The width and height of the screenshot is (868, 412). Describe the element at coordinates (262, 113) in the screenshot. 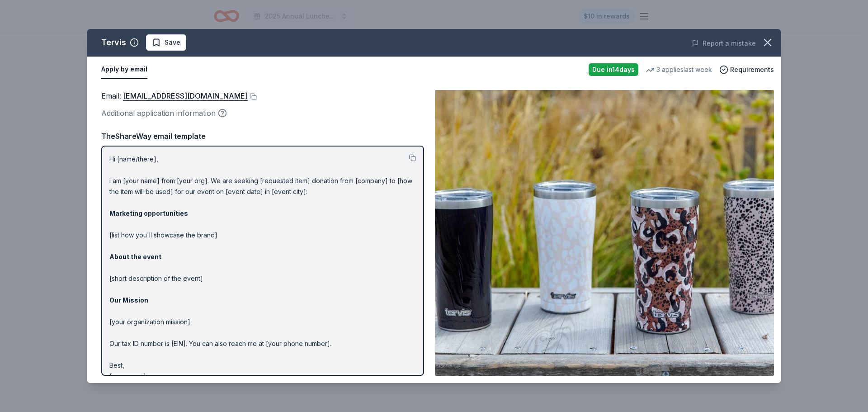

I see `div: Additional application information` at that location.